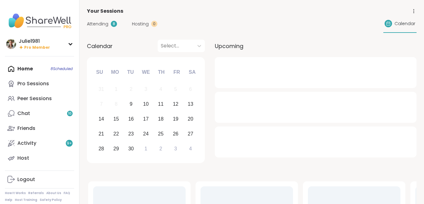  What do you see at coordinates (190, 134) in the screenshot?
I see `div: Choose Saturday, September 27th, 2025` at bounding box center [190, 134].